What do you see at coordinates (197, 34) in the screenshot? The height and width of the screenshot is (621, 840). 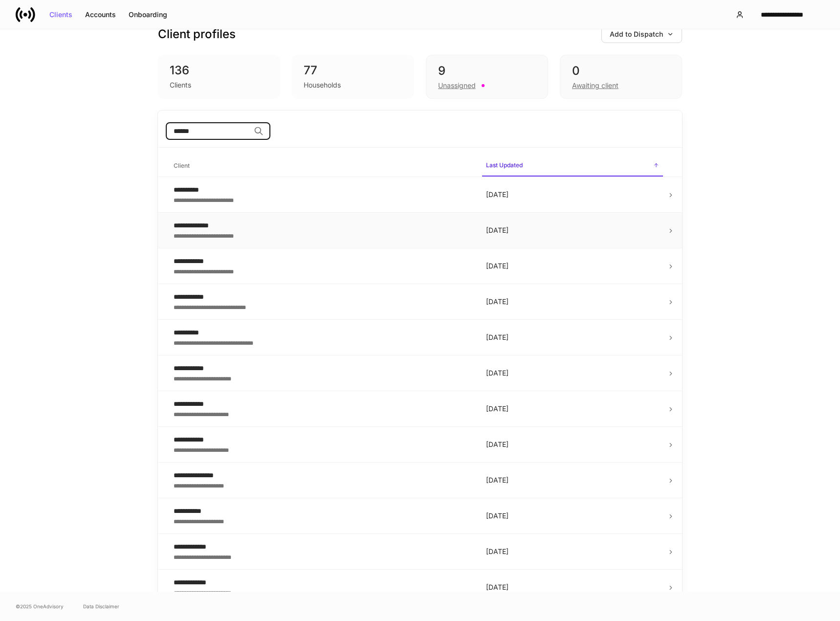 I see `h3: Client profiles` at bounding box center [197, 34].